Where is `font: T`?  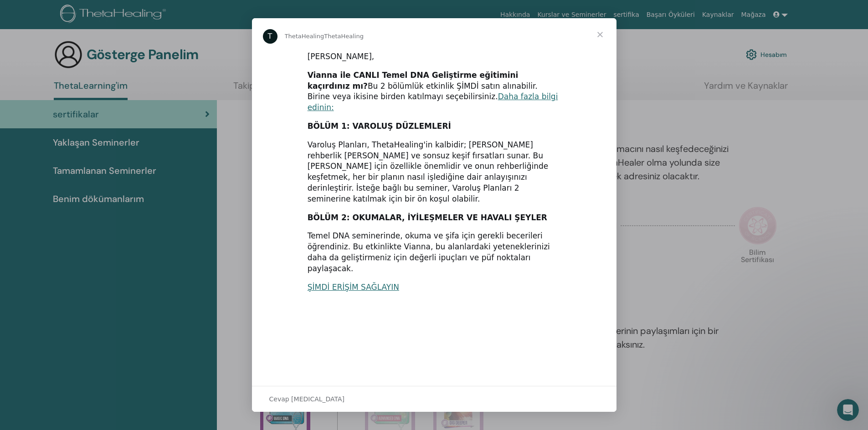
font: T is located at coordinates (270, 36).